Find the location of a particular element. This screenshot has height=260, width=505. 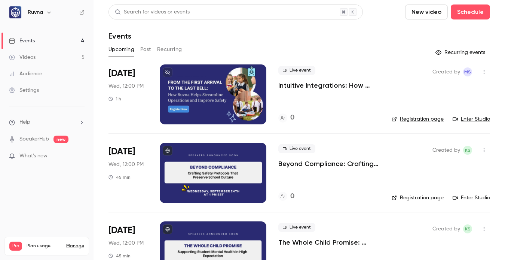

img: Ruvna is located at coordinates (15, 12).